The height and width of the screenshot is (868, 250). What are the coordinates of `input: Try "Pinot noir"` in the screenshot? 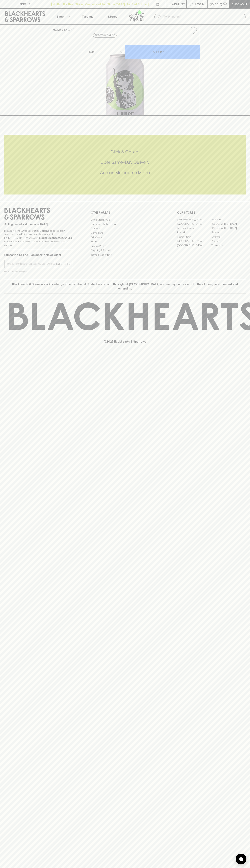 It's located at (203, 17).